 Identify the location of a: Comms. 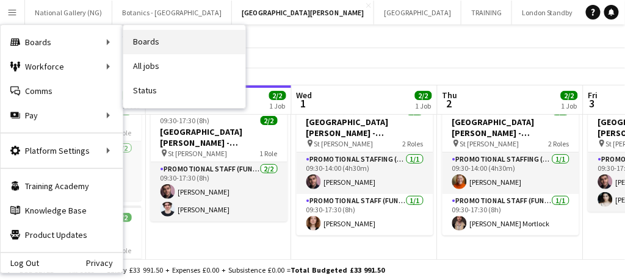
(62, 91).